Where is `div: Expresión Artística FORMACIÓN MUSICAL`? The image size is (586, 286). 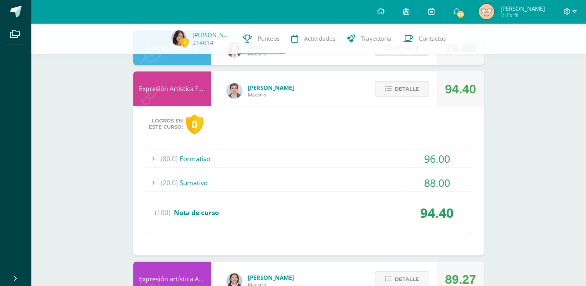
div: Expresión Artística FORMACIÓN MUSICAL is located at coordinates (172, 89).